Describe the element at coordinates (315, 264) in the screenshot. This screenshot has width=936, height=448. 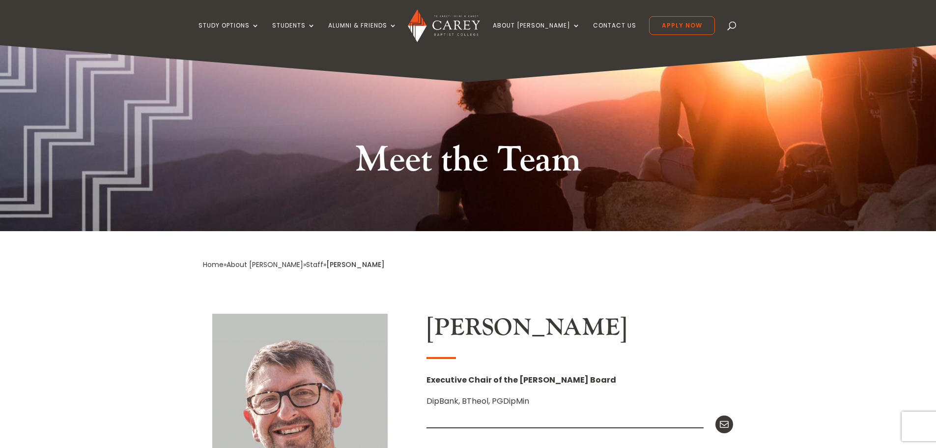
I see `a: Staff` at that location.